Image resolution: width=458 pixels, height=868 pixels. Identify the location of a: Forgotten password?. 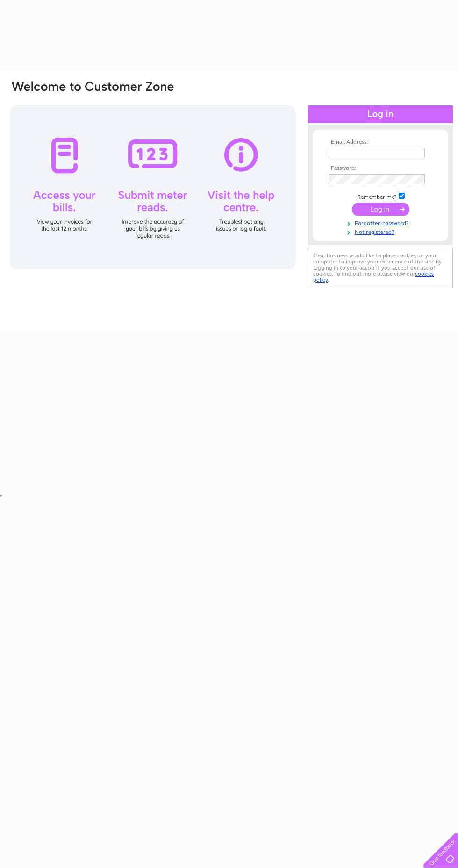
(382, 222).